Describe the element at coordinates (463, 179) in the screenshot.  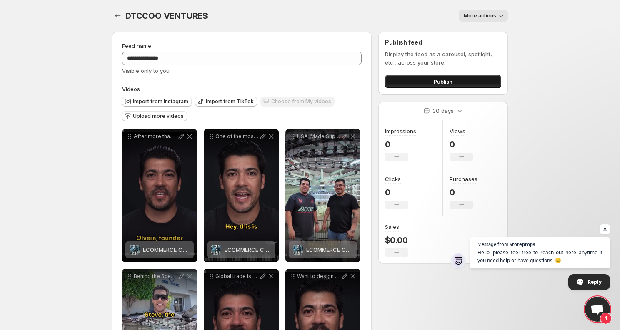
I see `h3: Purchases` at that location.